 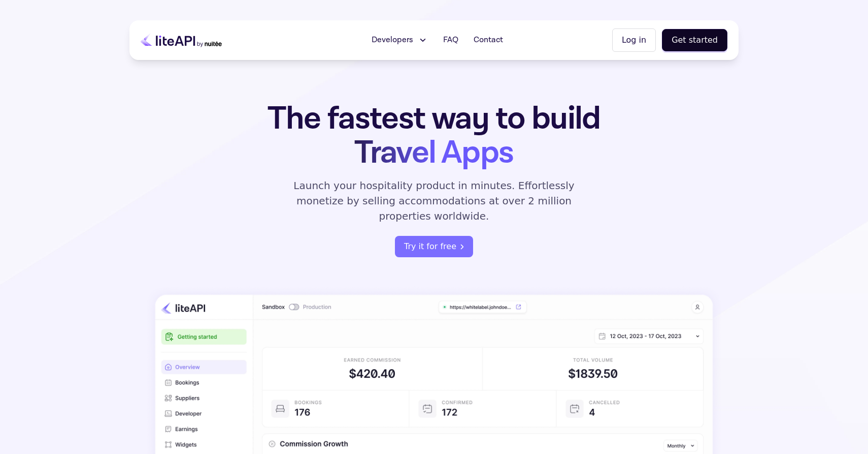 What do you see at coordinates (488, 40) in the screenshot?
I see `span: Contact` at bounding box center [488, 40].